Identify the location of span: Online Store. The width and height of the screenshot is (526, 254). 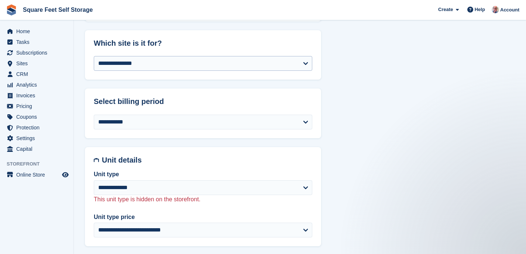
(38, 175).